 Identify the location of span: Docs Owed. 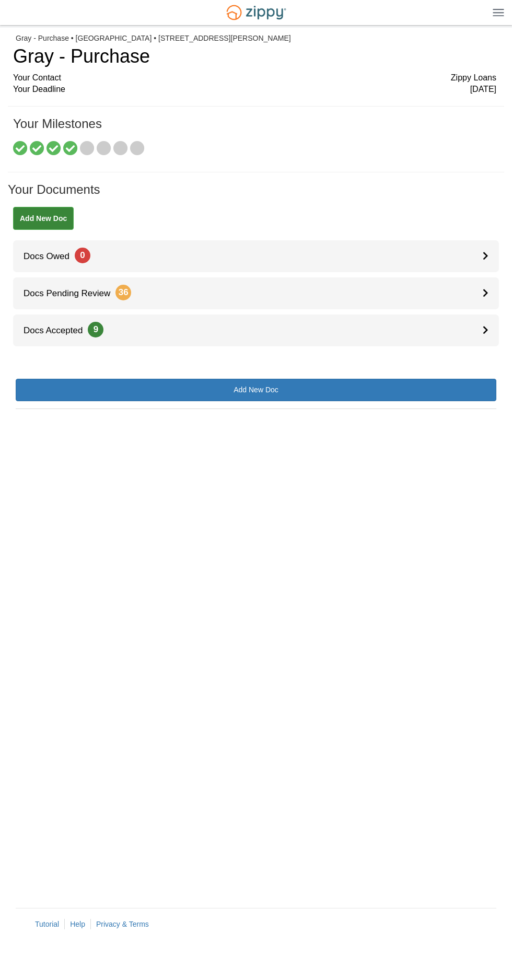
(52, 256).